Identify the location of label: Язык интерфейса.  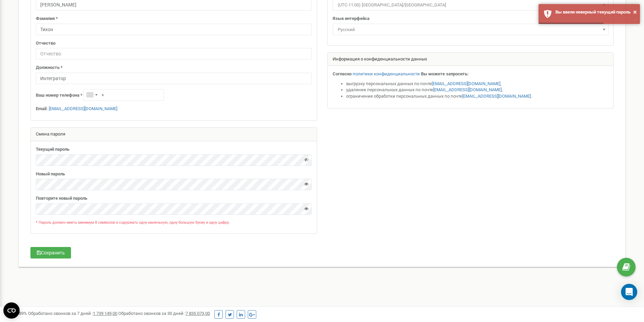
(351, 19).